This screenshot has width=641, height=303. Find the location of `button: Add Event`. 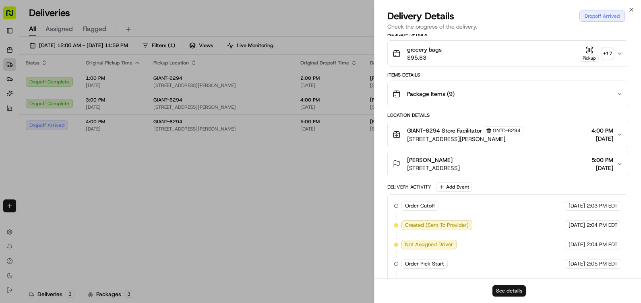

button: Add Event is located at coordinates (453, 187).